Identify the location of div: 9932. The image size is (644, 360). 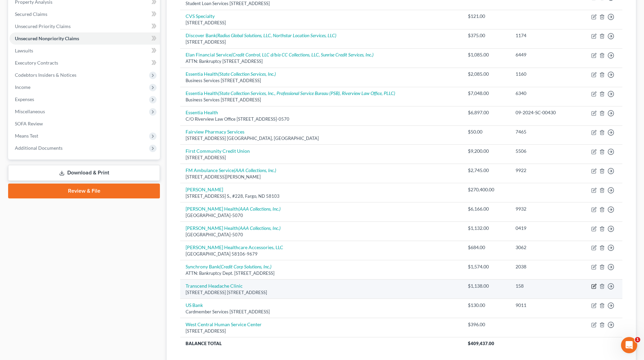
(543, 209).